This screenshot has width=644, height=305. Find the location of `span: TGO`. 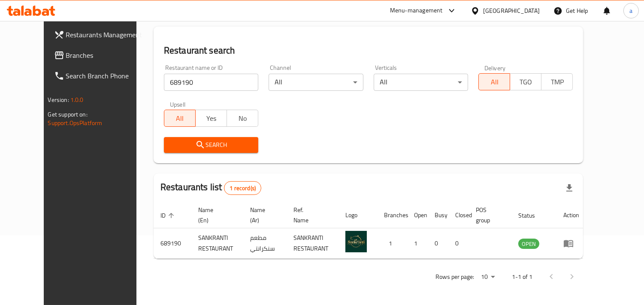

span: TGO is located at coordinates (525, 82).